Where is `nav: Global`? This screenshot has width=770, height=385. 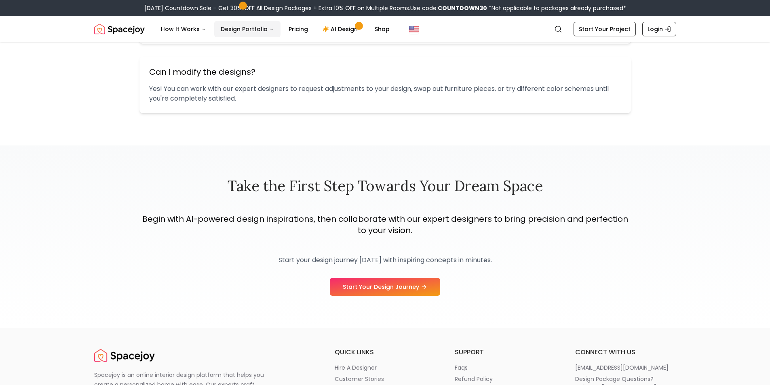 nav: Global is located at coordinates (385, 29).